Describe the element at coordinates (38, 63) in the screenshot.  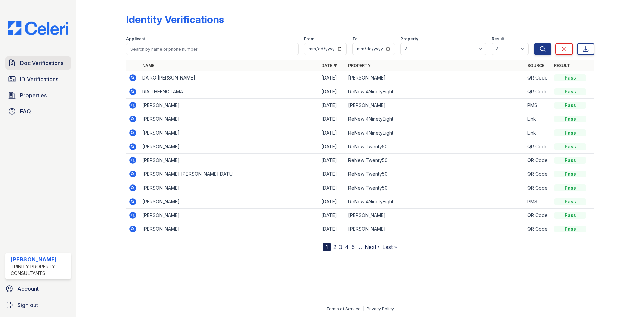
I see `a: Doc Verifications` at that location.